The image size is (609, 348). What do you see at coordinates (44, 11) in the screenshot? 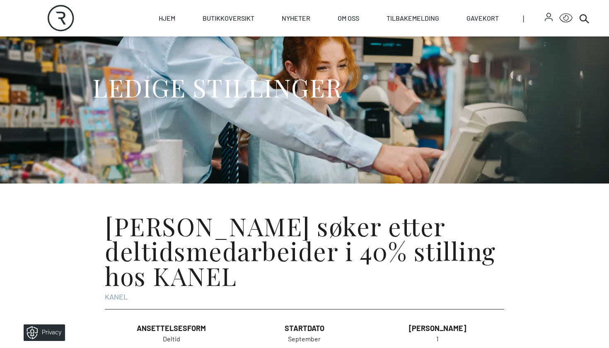
I see `h5: Privacy` at bounding box center [44, 11].